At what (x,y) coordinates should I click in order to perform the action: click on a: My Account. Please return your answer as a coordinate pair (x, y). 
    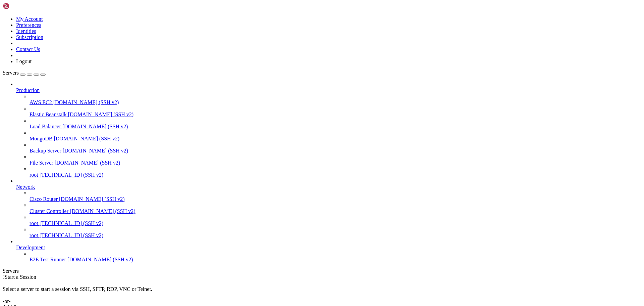
    Looking at the image, I should click on (30, 19).